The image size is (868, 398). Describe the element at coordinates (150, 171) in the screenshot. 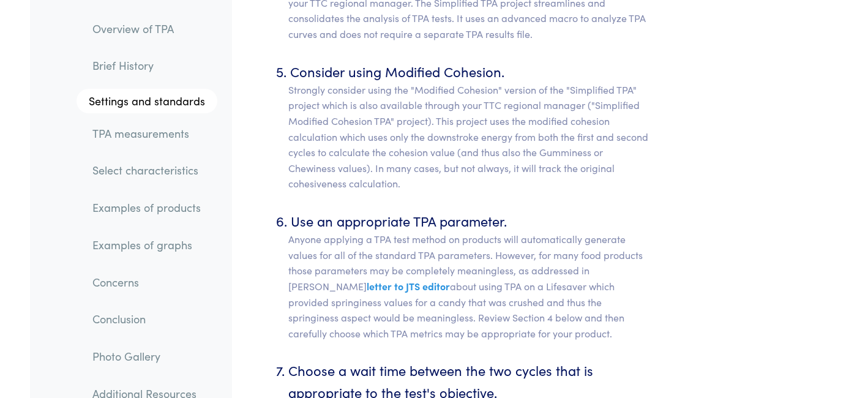

I see `a: Select characteristics` at that location.